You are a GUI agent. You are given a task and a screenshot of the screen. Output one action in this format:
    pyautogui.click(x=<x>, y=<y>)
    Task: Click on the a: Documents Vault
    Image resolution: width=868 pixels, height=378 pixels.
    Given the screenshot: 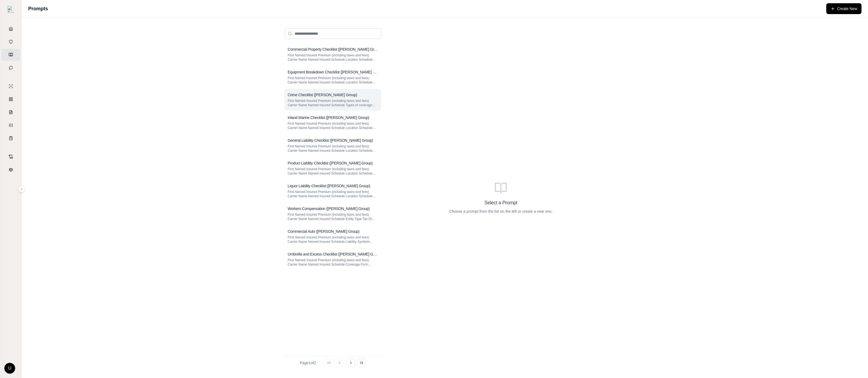 What is the action you would take?
    pyautogui.click(x=11, y=41)
    